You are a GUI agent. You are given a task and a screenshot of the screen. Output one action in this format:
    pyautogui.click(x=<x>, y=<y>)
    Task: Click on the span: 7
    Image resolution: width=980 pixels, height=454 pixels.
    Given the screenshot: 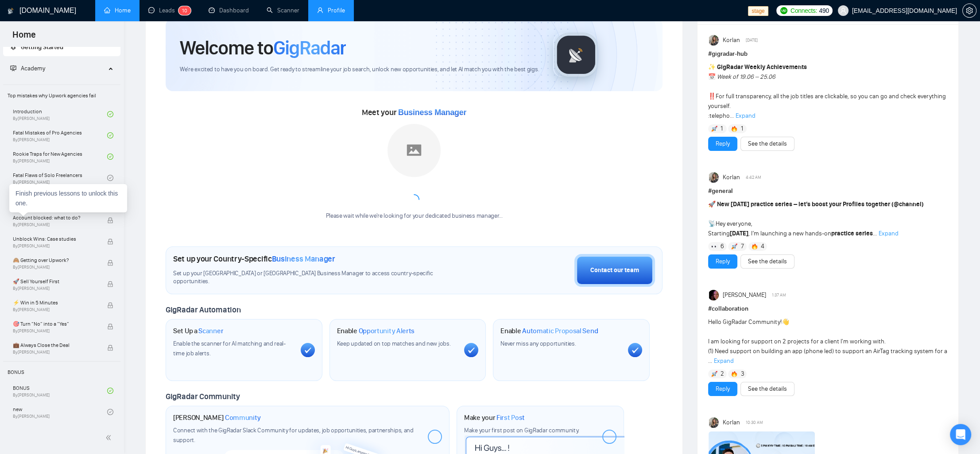 What is the action you would take?
    pyautogui.click(x=742, y=246)
    